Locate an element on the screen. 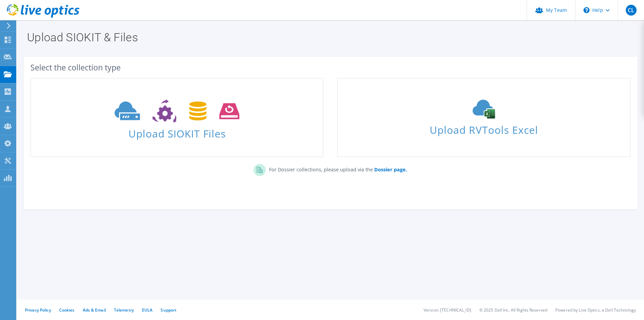  b: Dossier page. is located at coordinates (391, 170).